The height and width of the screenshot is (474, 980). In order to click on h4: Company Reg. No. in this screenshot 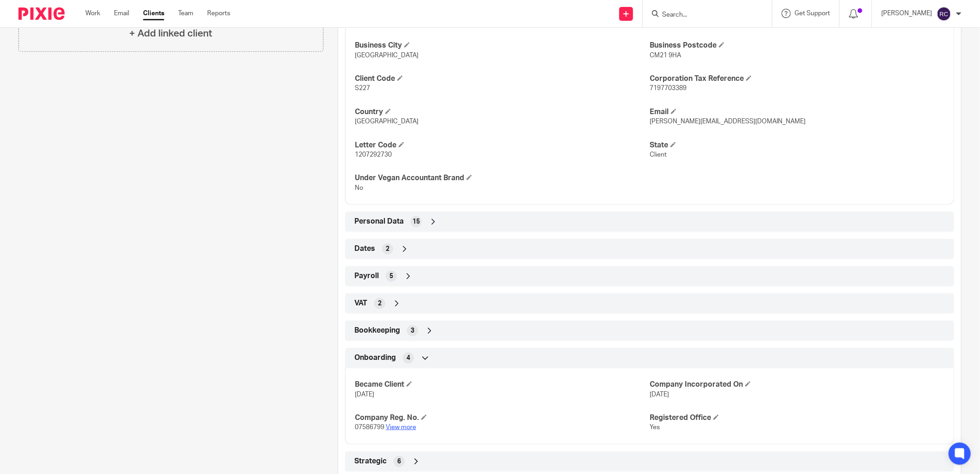, I will do `click(502, 417)`.